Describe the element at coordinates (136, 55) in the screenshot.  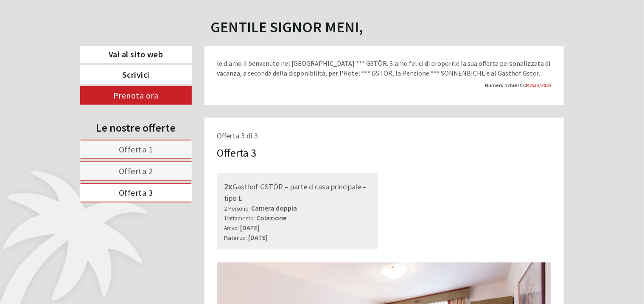
I see `a: Vai al sito web` at that location.